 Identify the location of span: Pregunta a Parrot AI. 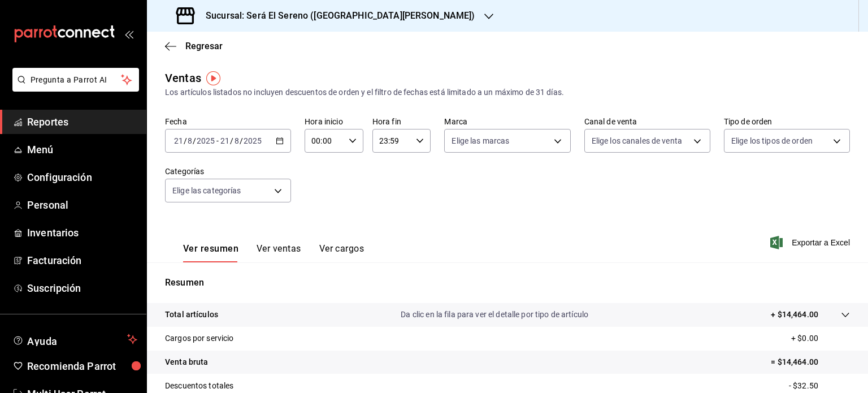
(75, 79).